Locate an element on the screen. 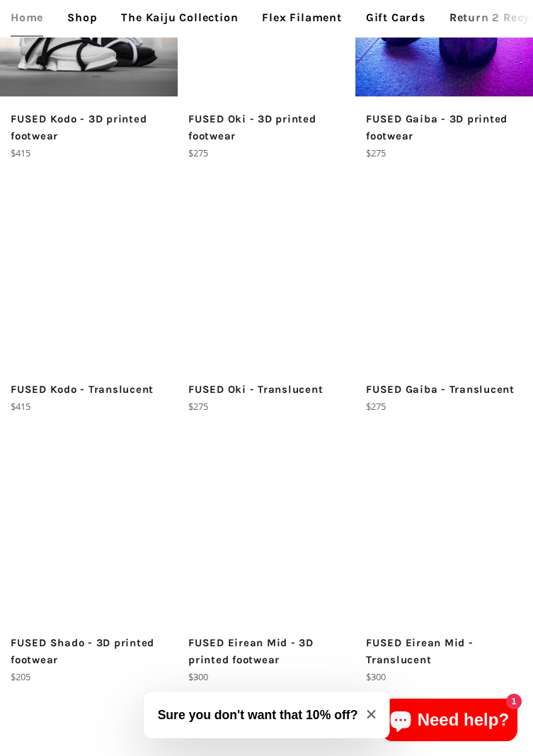  p: FUSED Kodo - 3D printed footwear is located at coordinates (89, 127).